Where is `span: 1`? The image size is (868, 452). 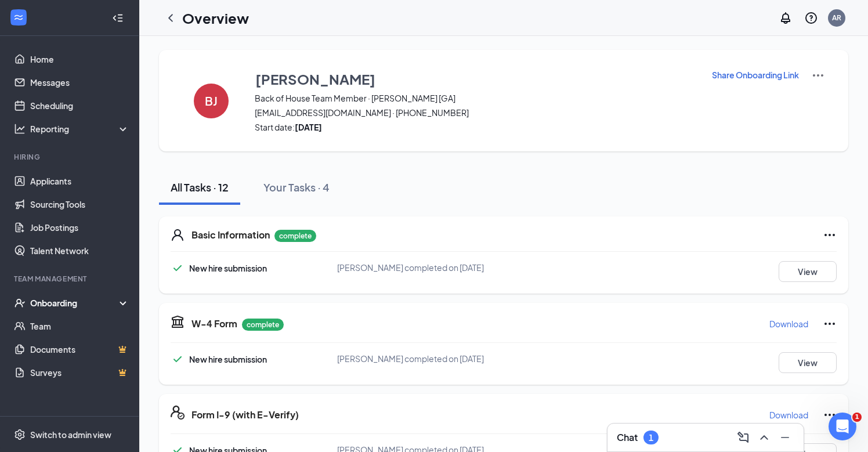
span: 1 is located at coordinates (857, 417).